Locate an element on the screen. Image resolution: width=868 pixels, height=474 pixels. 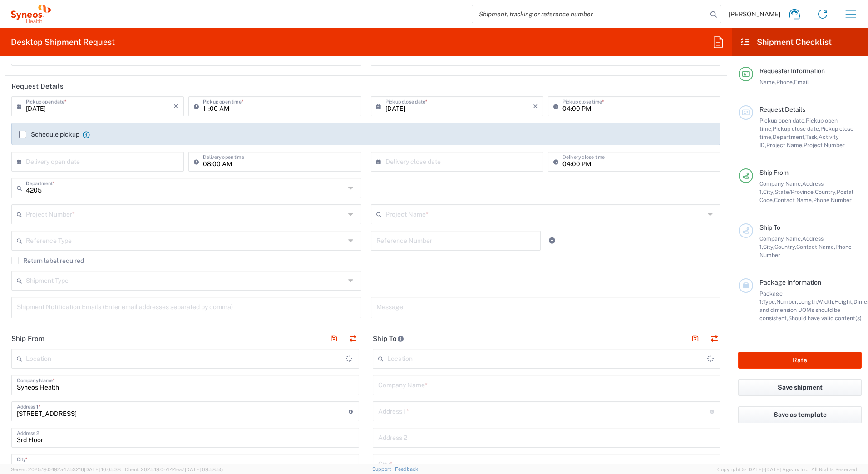
span: Project Number is located at coordinates (824, 145).